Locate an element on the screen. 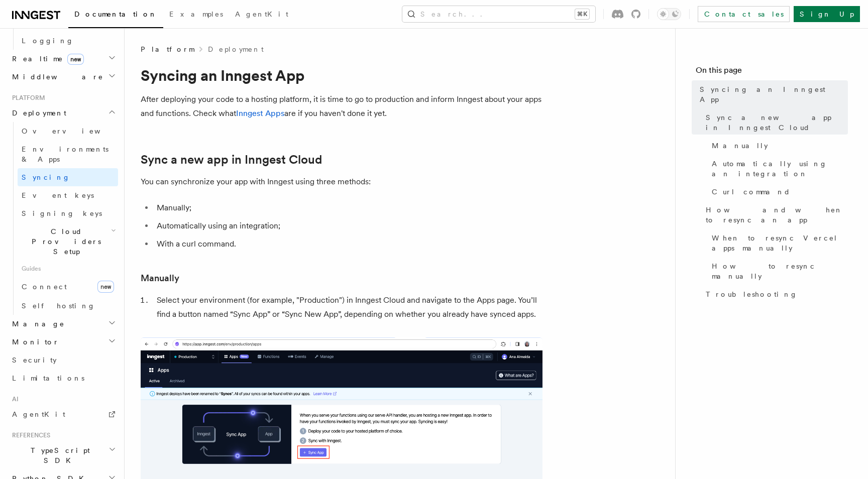 The width and height of the screenshot is (868, 479). span: TypeScript SDK is located at coordinates (58, 455).